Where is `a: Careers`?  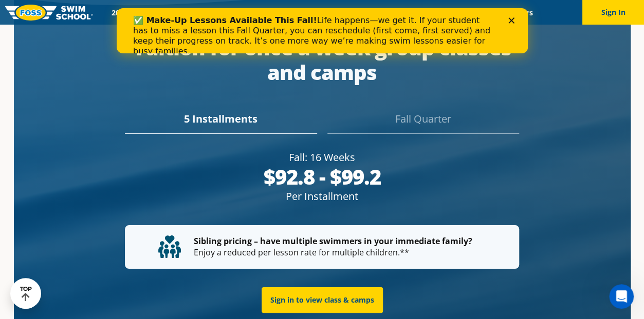
a: Careers is located at coordinates (520, 13).